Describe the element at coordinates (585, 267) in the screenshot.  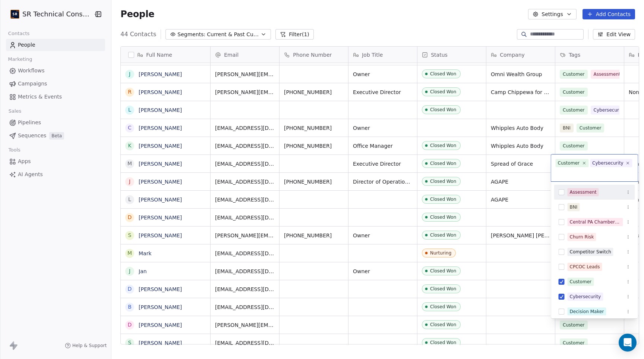
I see `div: CPCOC Leads` at that location.